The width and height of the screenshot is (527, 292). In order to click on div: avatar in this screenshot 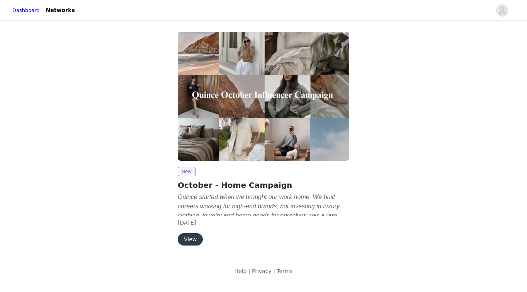, I will do `click(502, 10)`.